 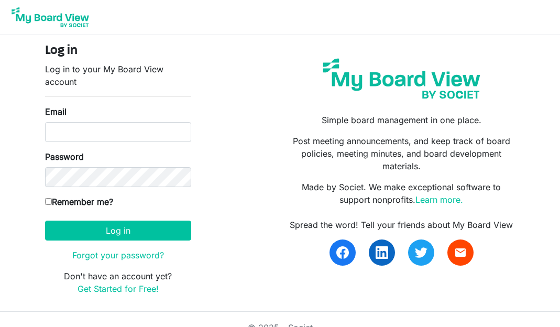 I want to click on a: Learn more., so click(x=439, y=200).